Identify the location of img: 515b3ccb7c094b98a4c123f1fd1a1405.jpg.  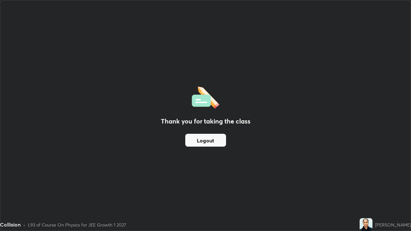
(366, 225).